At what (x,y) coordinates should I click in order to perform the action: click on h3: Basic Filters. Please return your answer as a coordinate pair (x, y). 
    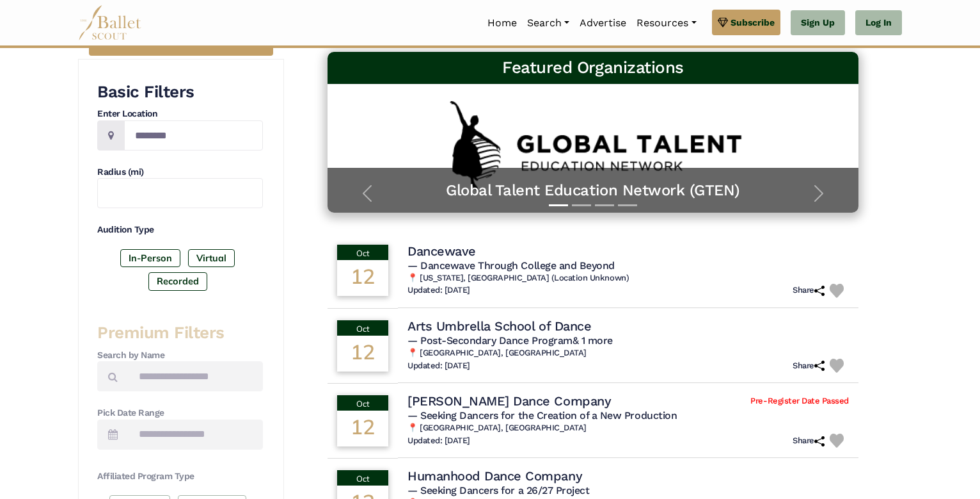
    Looking at the image, I should click on (180, 92).